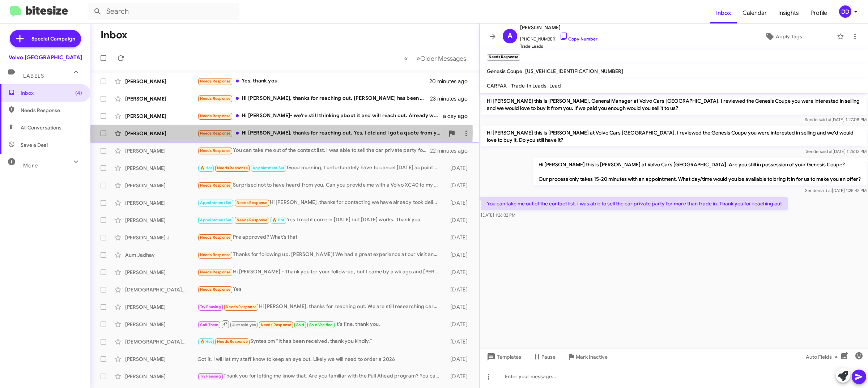 The image size is (868, 388). I want to click on span: Labels, so click(34, 76).